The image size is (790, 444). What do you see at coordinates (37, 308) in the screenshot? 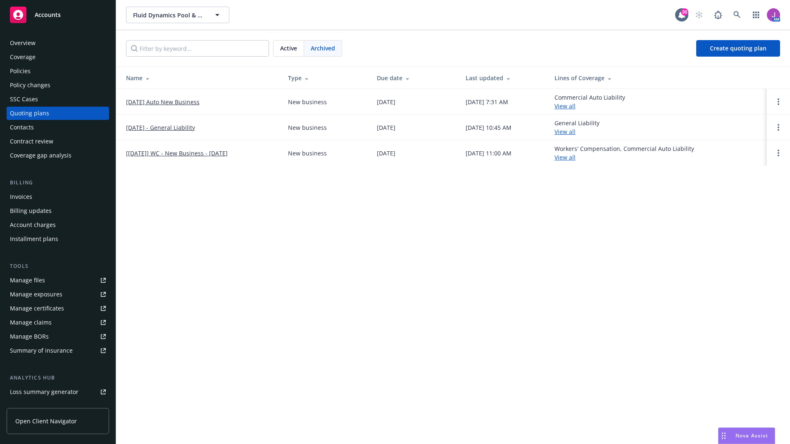
I see `div: Manage certificates` at bounding box center [37, 308].